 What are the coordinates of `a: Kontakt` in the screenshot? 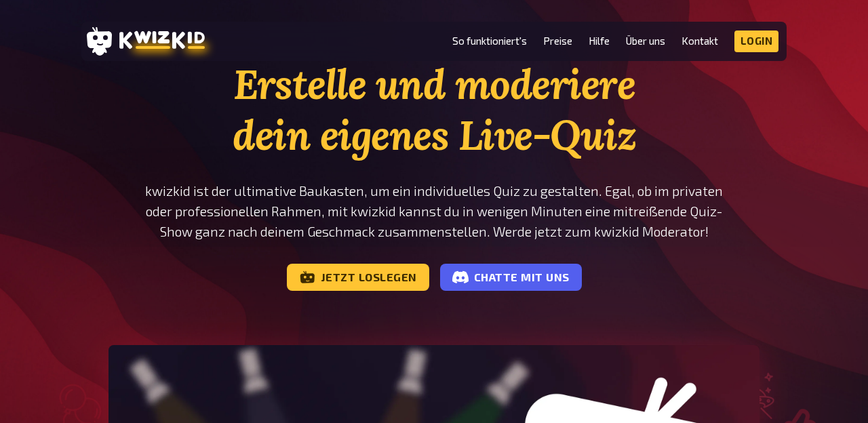 It's located at (700, 41).